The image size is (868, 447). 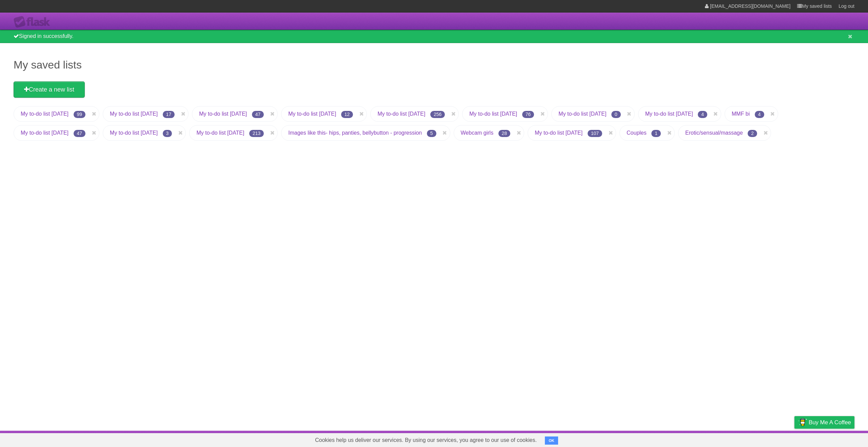 What do you see at coordinates (616, 114) in the screenshot?
I see `span: 0` at bounding box center [616, 114].